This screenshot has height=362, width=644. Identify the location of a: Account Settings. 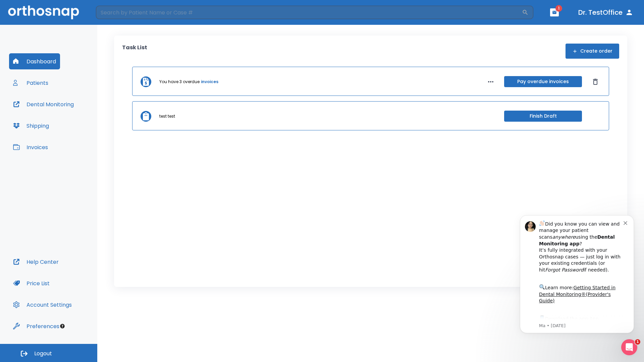
(42, 305).